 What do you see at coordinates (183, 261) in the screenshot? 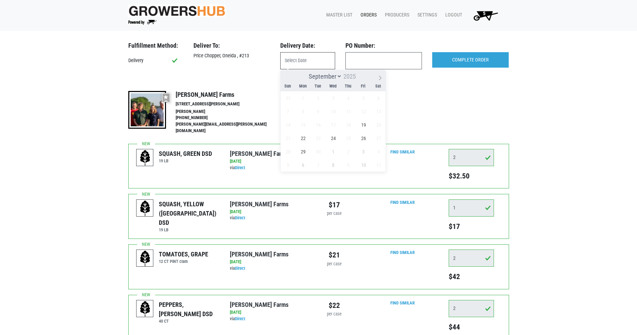
I see `h6: 12 CT PINT clam` at bounding box center [183, 261].